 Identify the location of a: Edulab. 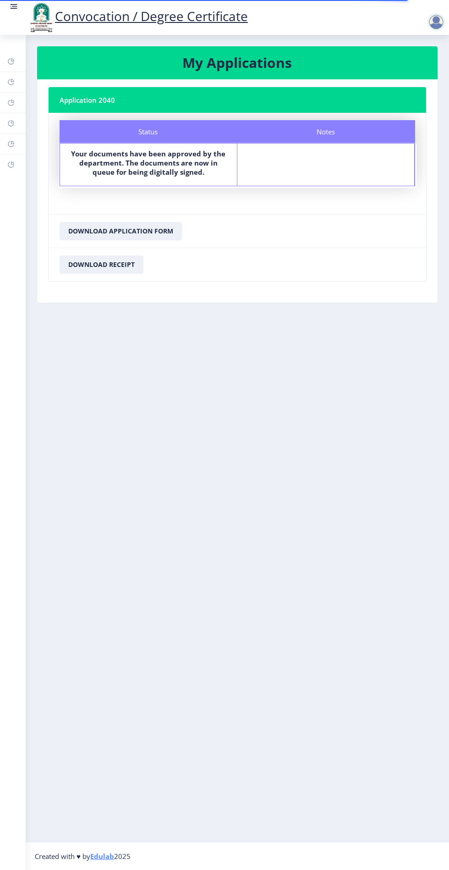
(102, 856).